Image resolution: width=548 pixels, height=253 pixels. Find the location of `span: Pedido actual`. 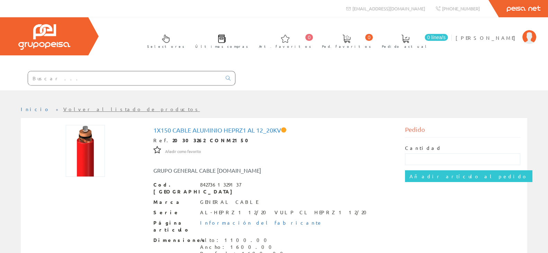

span: Pedido actual is located at coordinates (405, 46).